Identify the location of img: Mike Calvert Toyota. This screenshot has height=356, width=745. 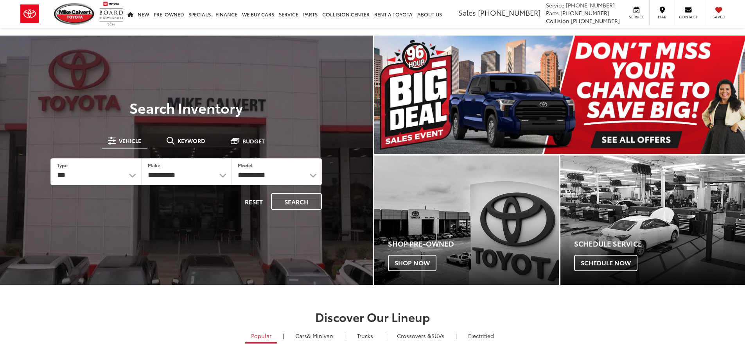
(75, 14).